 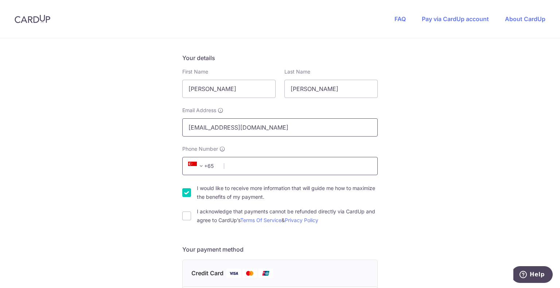 I want to click on input: First name, so click(x=229, y=89).